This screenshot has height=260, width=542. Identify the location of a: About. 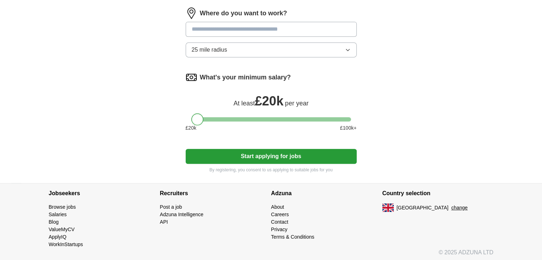
(278, 207).